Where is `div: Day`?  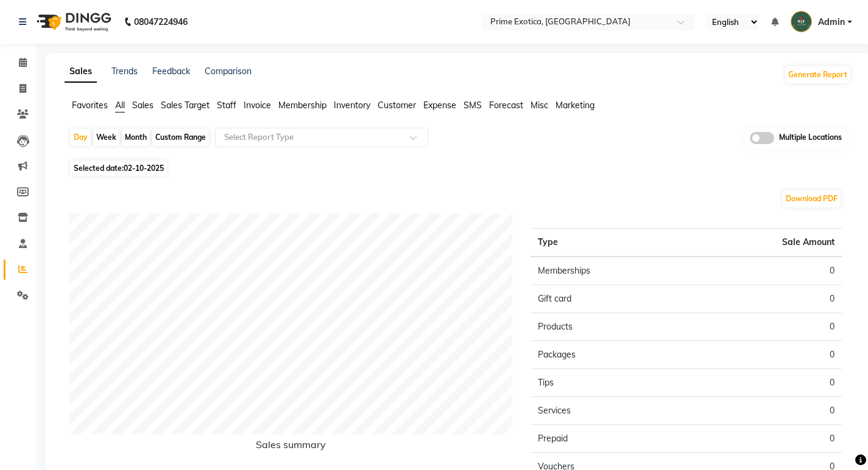 div: Day is located at coordinates (80, 138).